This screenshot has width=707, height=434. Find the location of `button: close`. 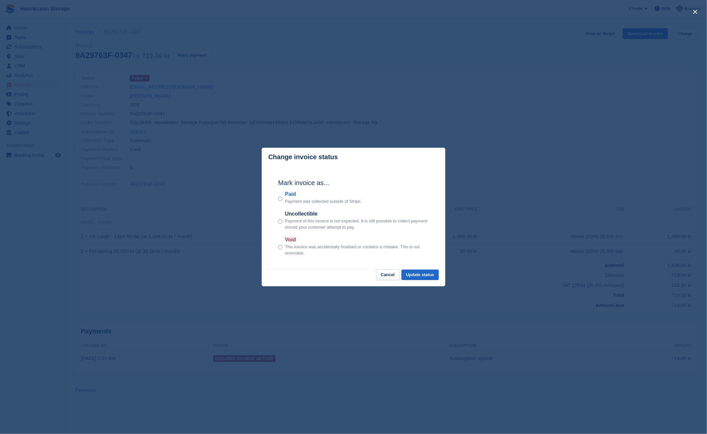

button: close is located at coordinates (695, 12).